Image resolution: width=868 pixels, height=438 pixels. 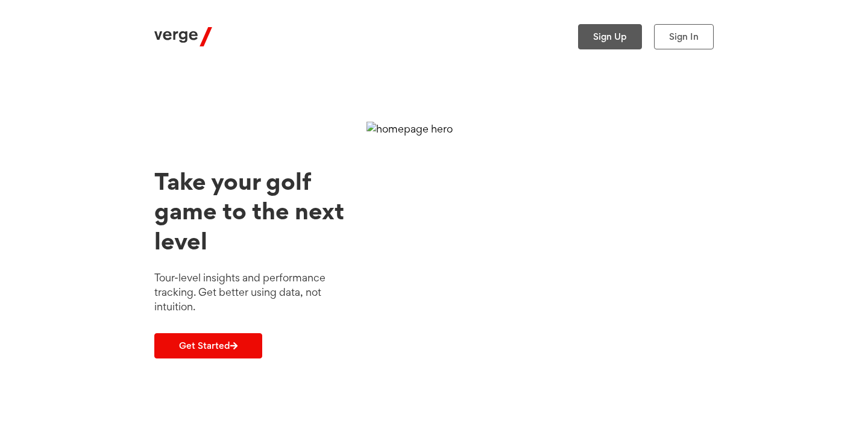 I want to click on img: homepage hero, so click(x=540, y=263).